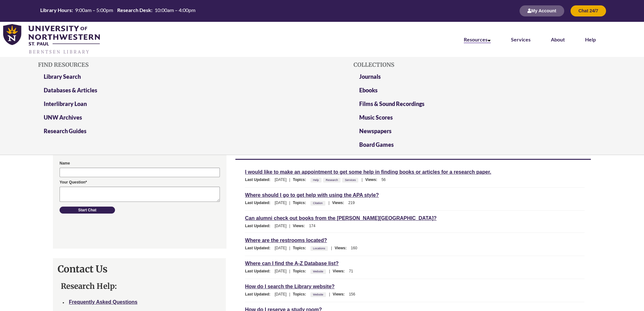  Describe the element at coordinates (63, 117) in the screenshot. I see `a: UNW Archives` at that location.